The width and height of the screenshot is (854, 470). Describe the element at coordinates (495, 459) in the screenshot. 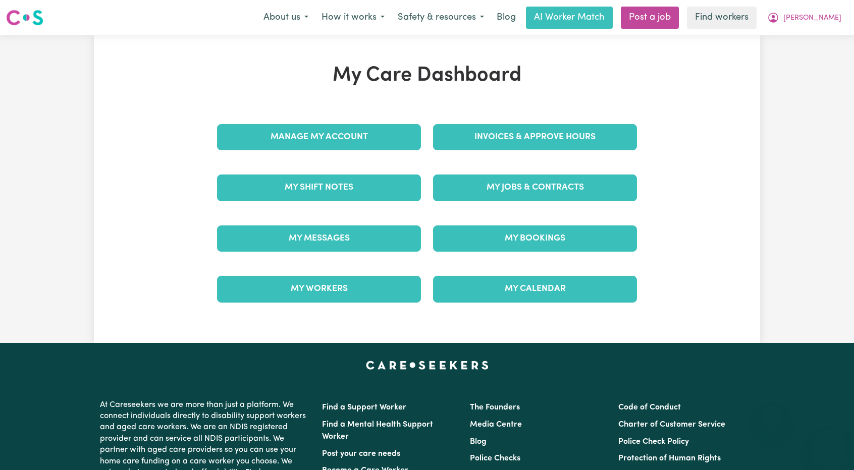

I see `a: Police Checks` at that location.